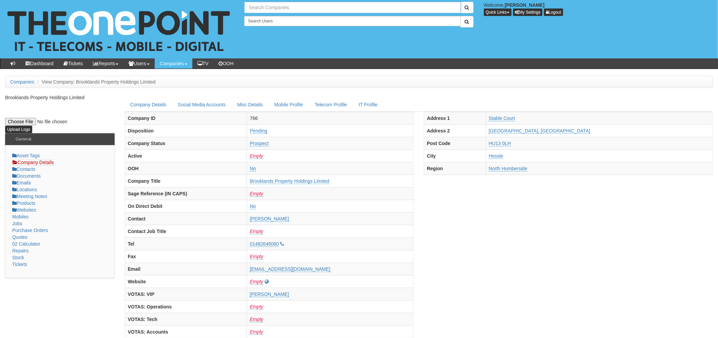 The height and width of the screenshot is (338, 718). What do you see at coordinates (96, 82) in the screenshot?
I see `li: View Company: Brooklands Property Holdings Limited` at bounding box center [96, 82].